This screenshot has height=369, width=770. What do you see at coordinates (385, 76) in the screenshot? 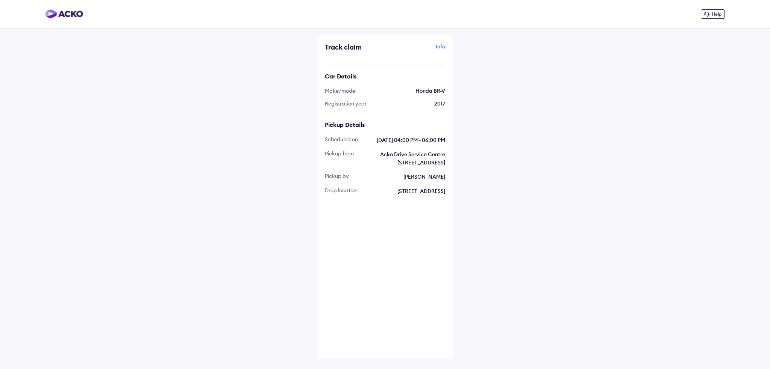
I see `div: Car Details` at bounding box center [385, 76].